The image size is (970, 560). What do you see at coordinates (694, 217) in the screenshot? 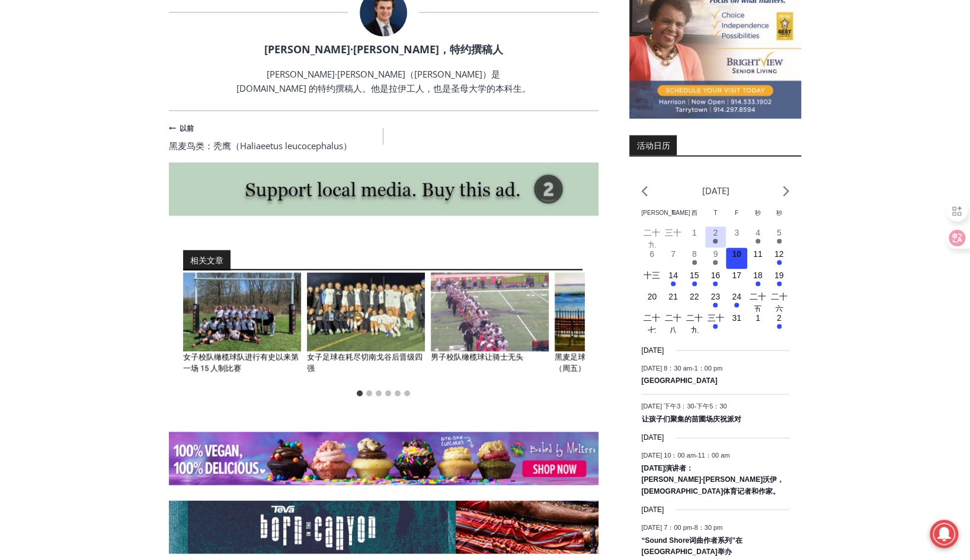
I see `div: 星期三` at bounding box center [694, 217].